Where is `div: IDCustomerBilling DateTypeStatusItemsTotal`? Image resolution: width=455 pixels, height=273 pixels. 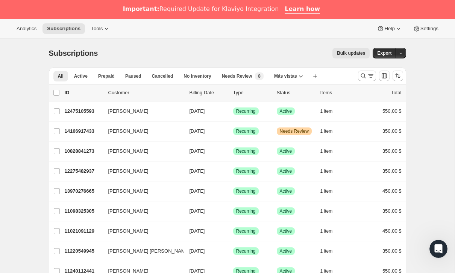 div: IDCustomerBilling DateTypeStatusItemsTotal is located at coordinates (233, 93).